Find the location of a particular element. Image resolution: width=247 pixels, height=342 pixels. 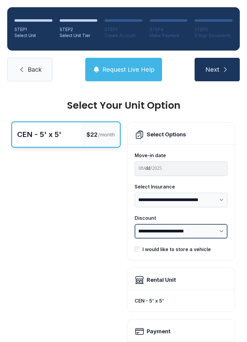

div: STEP 5 is located at coordinates (213, 30).